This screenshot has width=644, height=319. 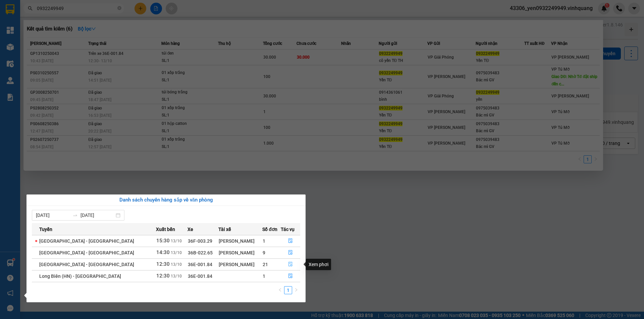 What do you see at coordinates (200, 241) in the screenshot?
I see `span: 36F-003.29` at bounding box center [200, 241].